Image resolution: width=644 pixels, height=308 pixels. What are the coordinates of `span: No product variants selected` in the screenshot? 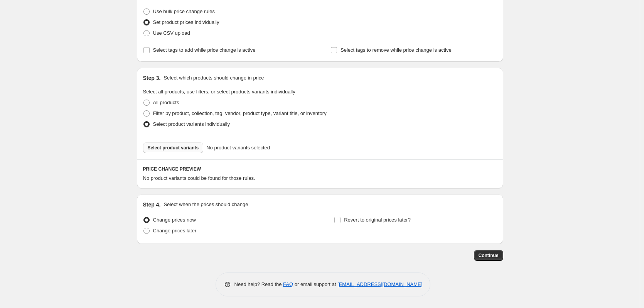 It's located at (238, 148).